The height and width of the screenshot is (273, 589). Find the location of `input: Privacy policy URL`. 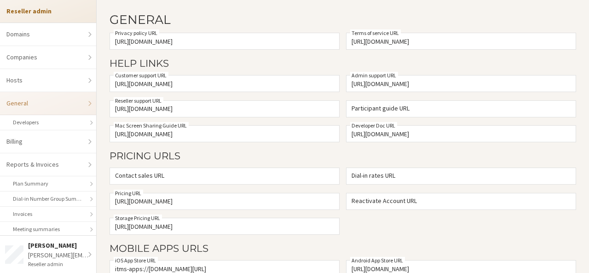

input: Privacy policy URL is located at coordinates (224, 41).